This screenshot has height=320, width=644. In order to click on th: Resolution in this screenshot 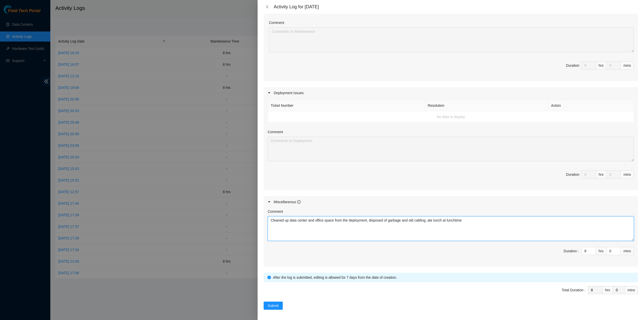, I will do `click(486, 105)`.